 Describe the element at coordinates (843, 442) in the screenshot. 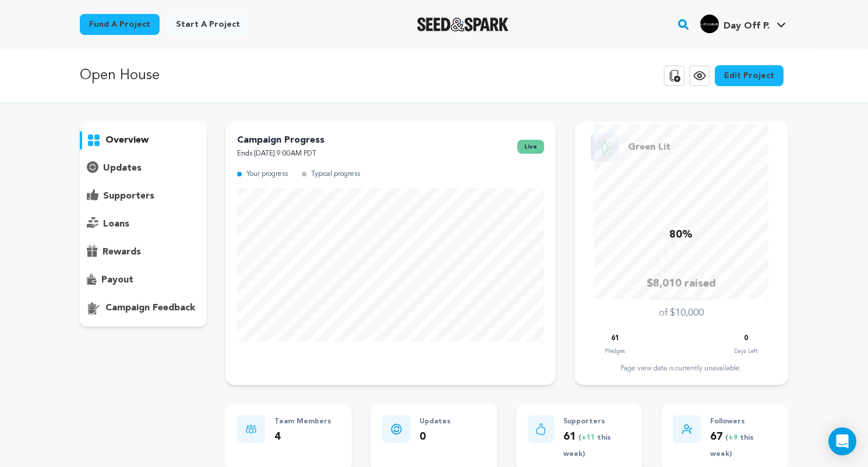

I see `div: Open Intercom Messenger` at that location.